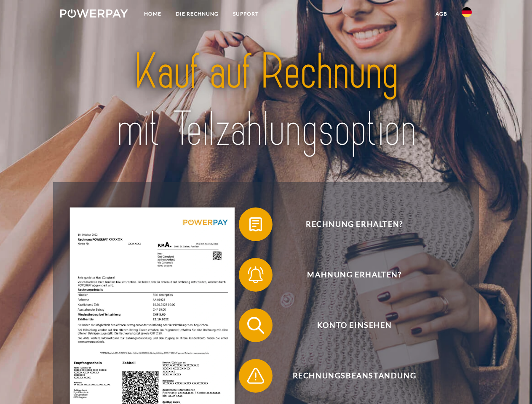  Describe the element at coordinates (348, 225) in the screenshot. I see `a: Rechnung erhalten?` at that location.